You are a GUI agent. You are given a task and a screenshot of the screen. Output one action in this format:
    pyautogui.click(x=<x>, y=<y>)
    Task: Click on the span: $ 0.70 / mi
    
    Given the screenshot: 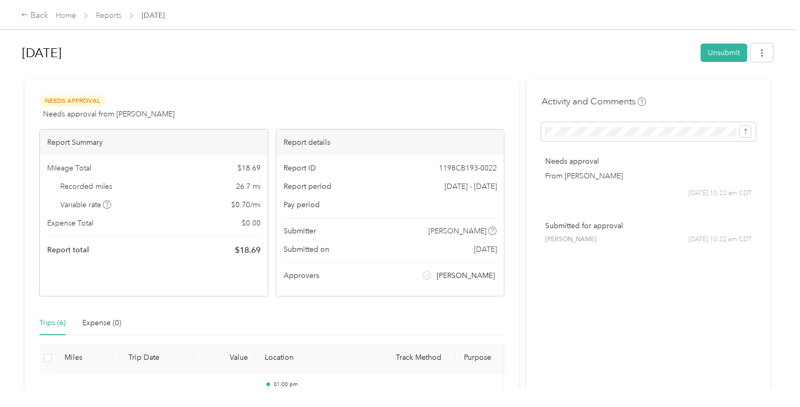 What is the action you would take?
    pyautogui.click(x=246, y=204)
    